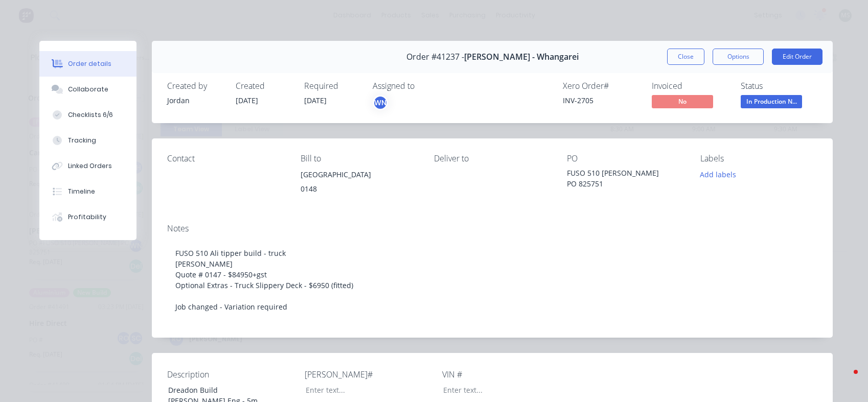  Describe the element at coordinates (88, 89) in the screenshot. I see `div: Collaborate` at that location.